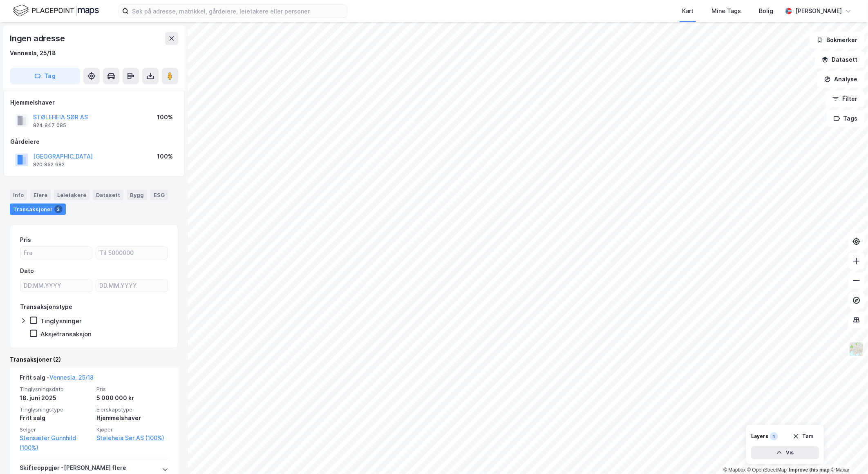  What do you see at coordinates (767, 470) in the screenshot?
I see `a: OpenStreetMap` at bounding box center [767, 470].